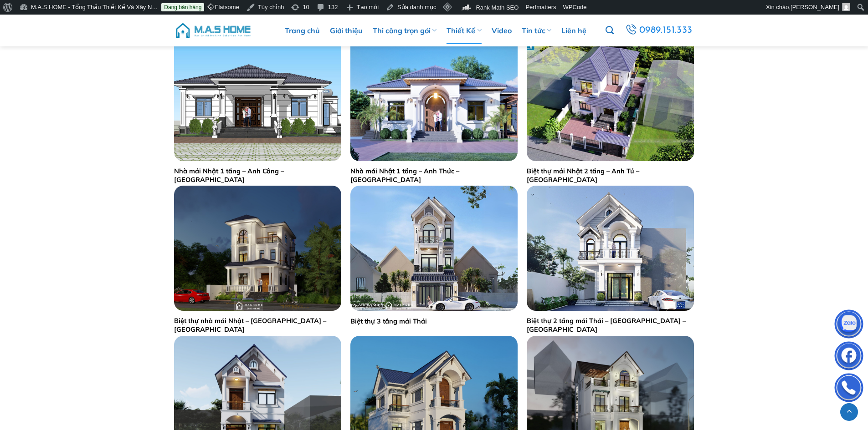 The image size is (868, 430). I want to click on a: Tìm kiếm, so click(610, 31).